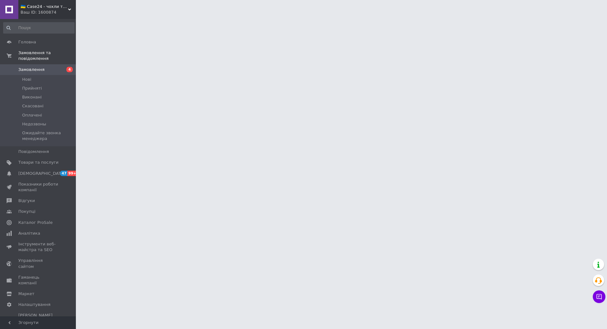 This screenshot has width=607, height=329. What do you see at coordinates (27, 200) in the screenshot?
I see `span: Відгуки` at bounding box center [27, 200].